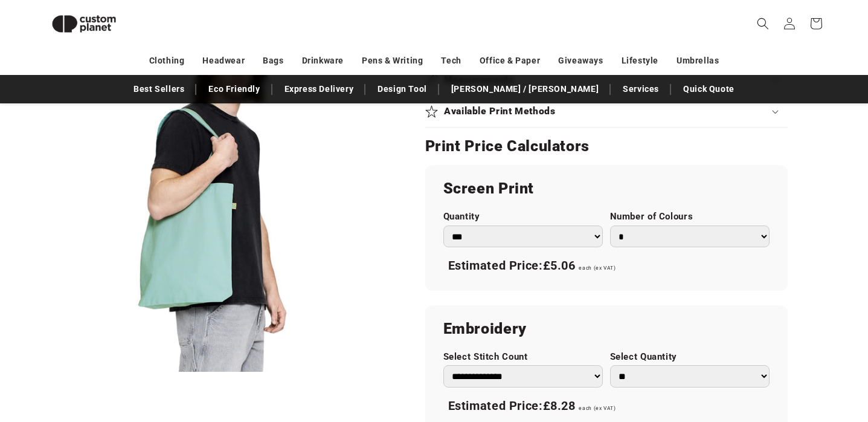 The height and width of the screenshot is (422, 868). What do you see at coordinates (764, 356) in the screenshot?
I see `div: Chat Widget` at bounding box center [764, 356].